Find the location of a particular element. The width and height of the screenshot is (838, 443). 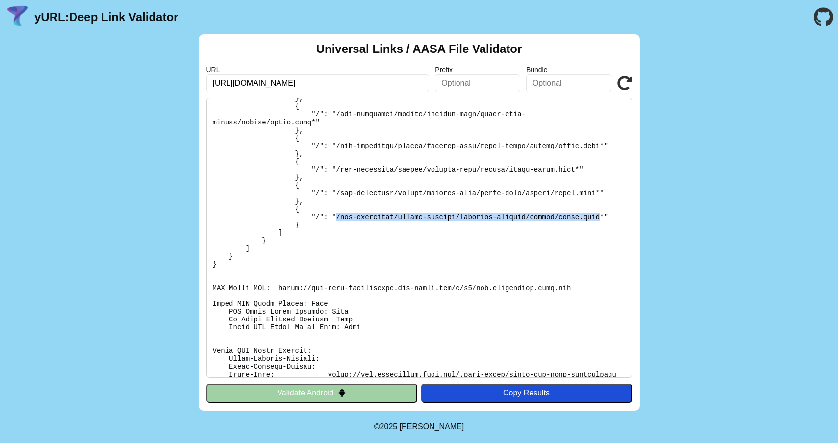

h2: Universal Links / AASA File Validator is located at coordinates (419, 49).